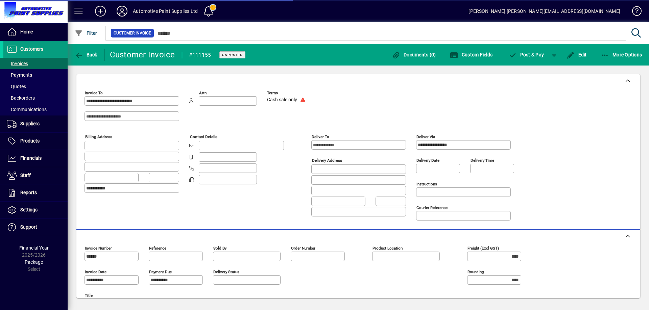 The image size is (649, 310). What do you see at coordinates (122, 11) in the screenshot?
I see `button: Profile` at bounding box center [122, 11].